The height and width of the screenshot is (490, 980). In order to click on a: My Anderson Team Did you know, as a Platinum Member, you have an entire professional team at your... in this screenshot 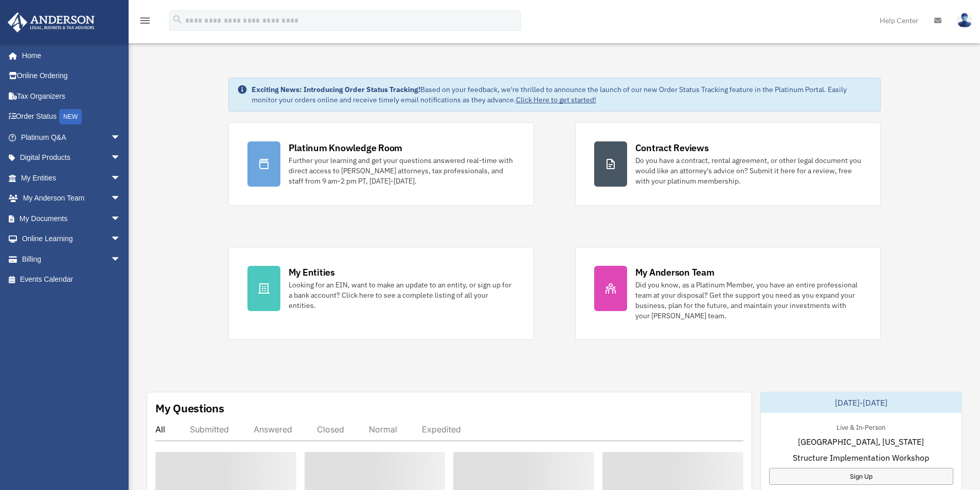, I will do `click(728, 293)`.